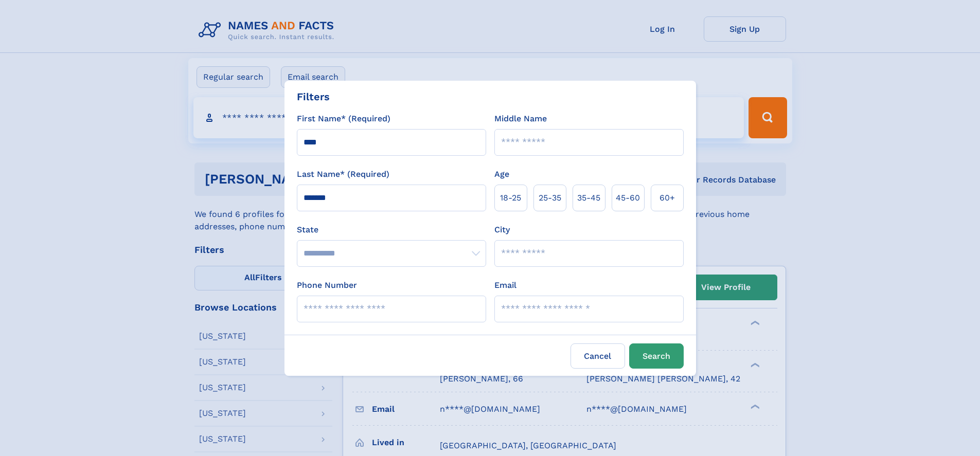  Describe the element at coordinates (628, 198) in the screenshot. I see `span: 45‑60` at that location.